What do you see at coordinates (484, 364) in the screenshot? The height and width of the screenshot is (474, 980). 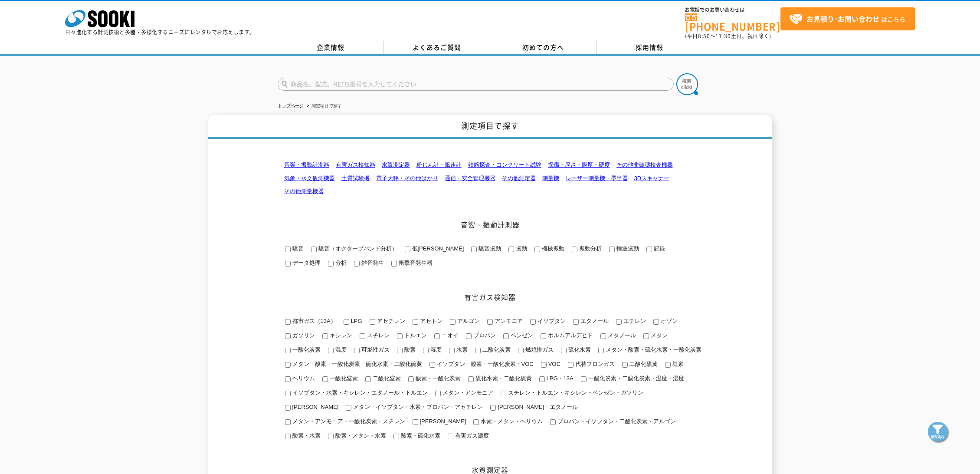 I see `span: イソブタン・酸素・一酸化炭素・VOC` at bounding box center [484, 364].